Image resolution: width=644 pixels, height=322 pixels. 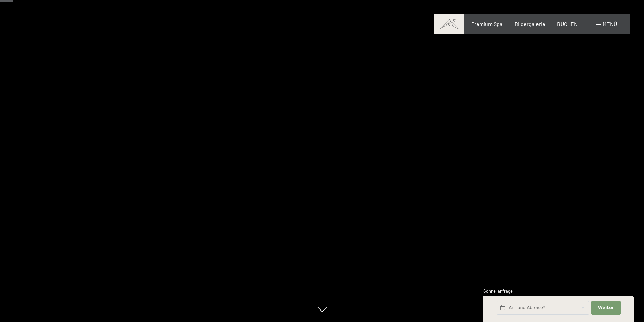 What do you see at coordinates (567, 24) in the screenshot?
I see `span: BUCHEN` at bounding box center [567, 24].